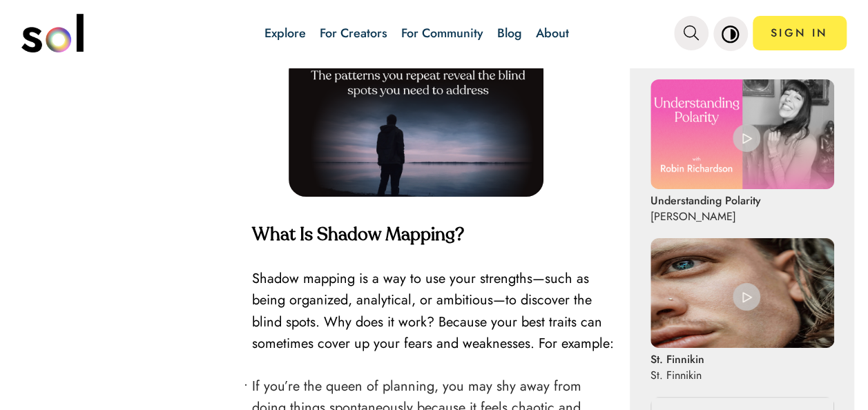 The width and height of the screenshot is (868, 410). I want to click on a: About, so click(552, 33).